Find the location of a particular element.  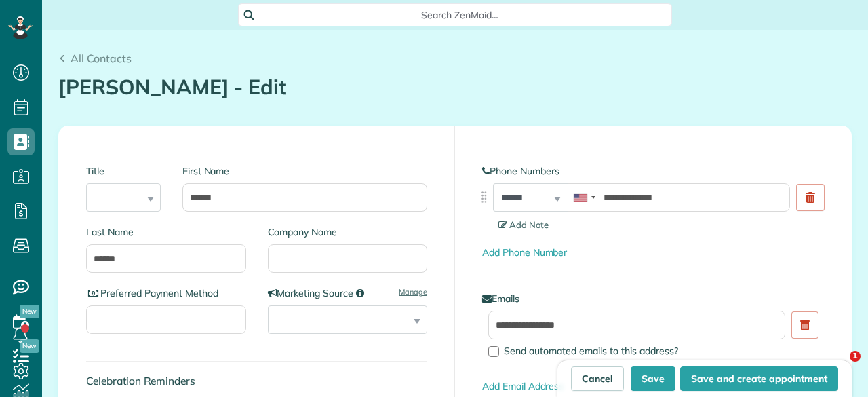

h4: Celebration Reminders is located at coordinates (256, 380).